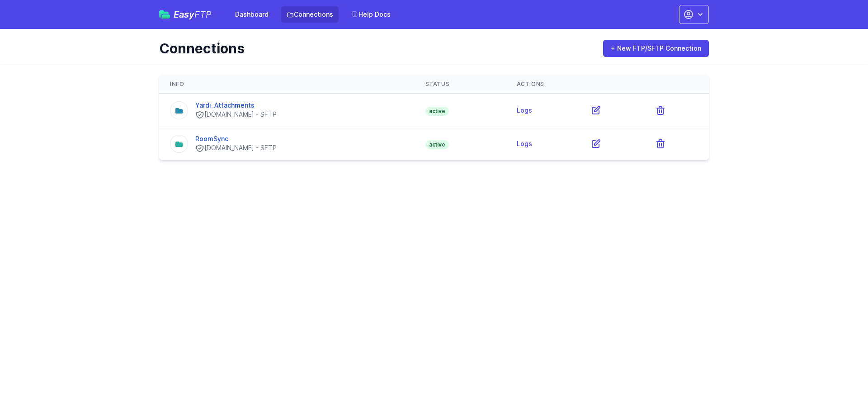 The width and height of the screenshot is (868, 412). I want to click on a: Connections, so click(310, 14).